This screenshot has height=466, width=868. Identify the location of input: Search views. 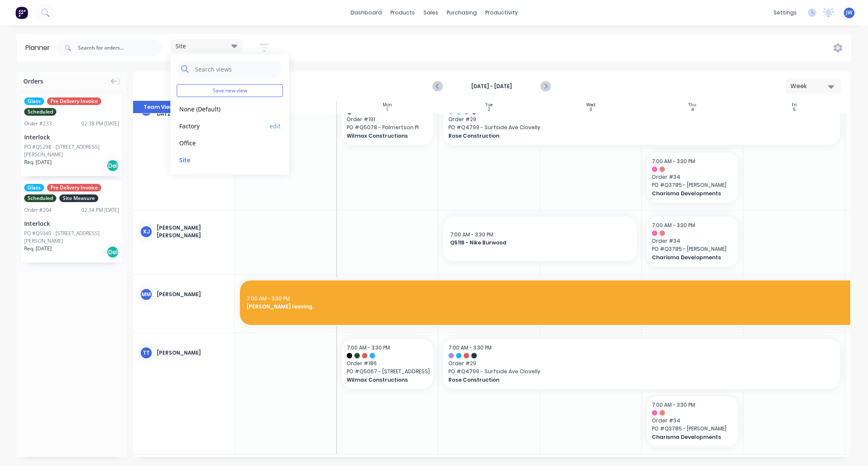
(236, 69).